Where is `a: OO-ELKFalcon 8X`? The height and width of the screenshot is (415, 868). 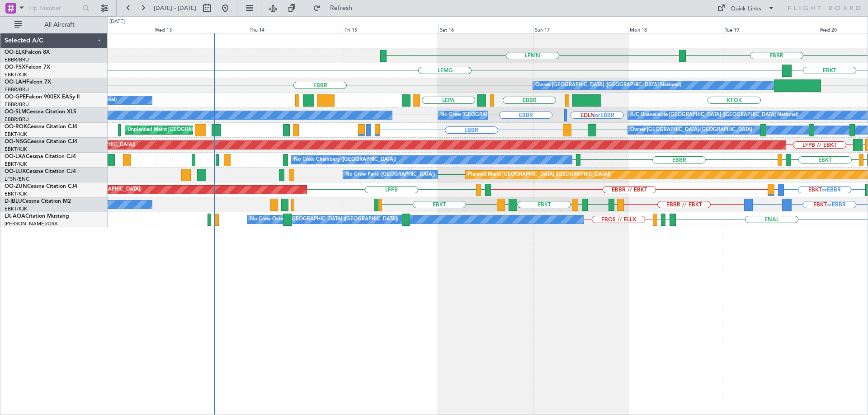 a: OO-ELKFalcon 8X is located at coordinates (27, 52).